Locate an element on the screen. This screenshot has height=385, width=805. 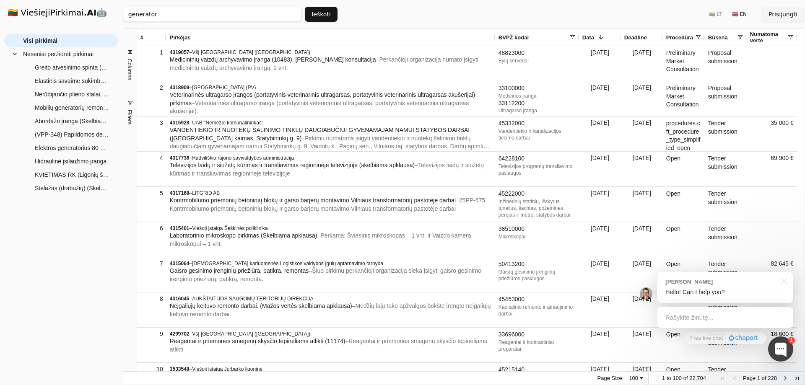
span: UAB "Nemėžio komunalininkas" is located at coordinates (228, 123).